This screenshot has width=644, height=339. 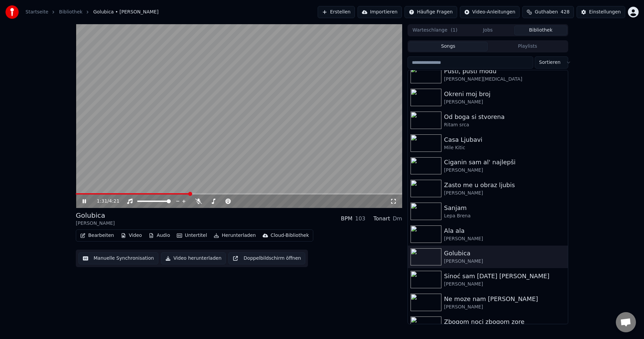 I want to click on div: Ritam srca, so click(x=505, y=125).